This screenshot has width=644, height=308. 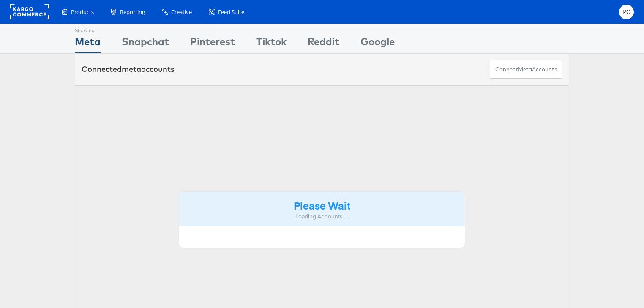 What do you see at coordinates (128, 69) in the screenshot?
I see `div: Connected accounts` at bounding box center [128, 69].